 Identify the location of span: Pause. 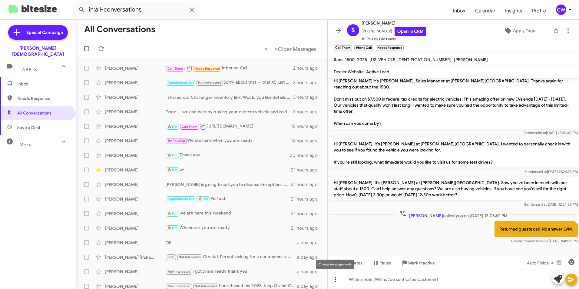
(385, 263).